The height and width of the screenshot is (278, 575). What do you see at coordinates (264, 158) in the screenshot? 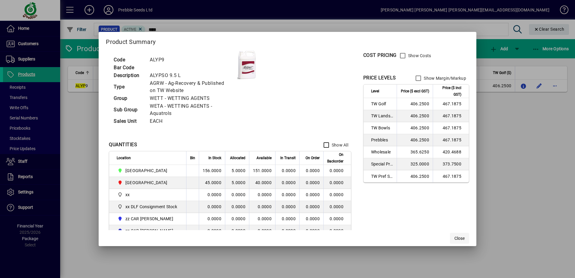
I see `span: Available` at bounding box center [264, 158].